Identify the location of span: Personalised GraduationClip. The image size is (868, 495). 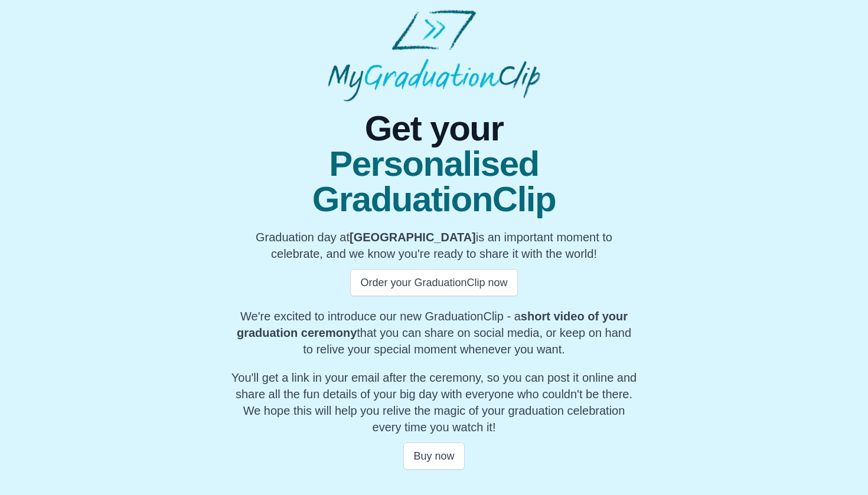
(434, 182).